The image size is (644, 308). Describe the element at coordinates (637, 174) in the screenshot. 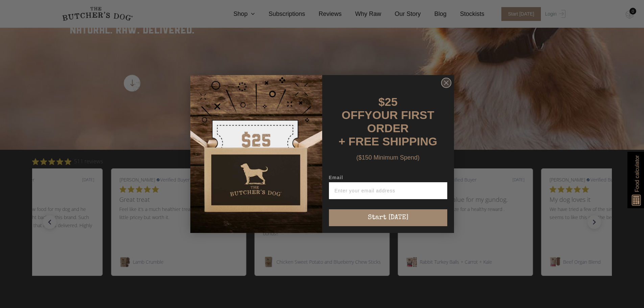

I see `span: Food calculator` at that location.